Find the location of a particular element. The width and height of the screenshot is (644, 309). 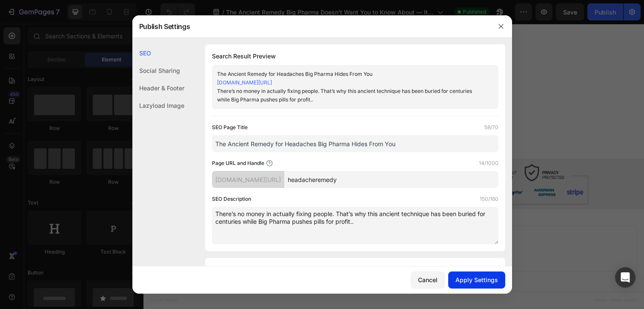

label: 14/1000 is located at coordinates (489, 163).